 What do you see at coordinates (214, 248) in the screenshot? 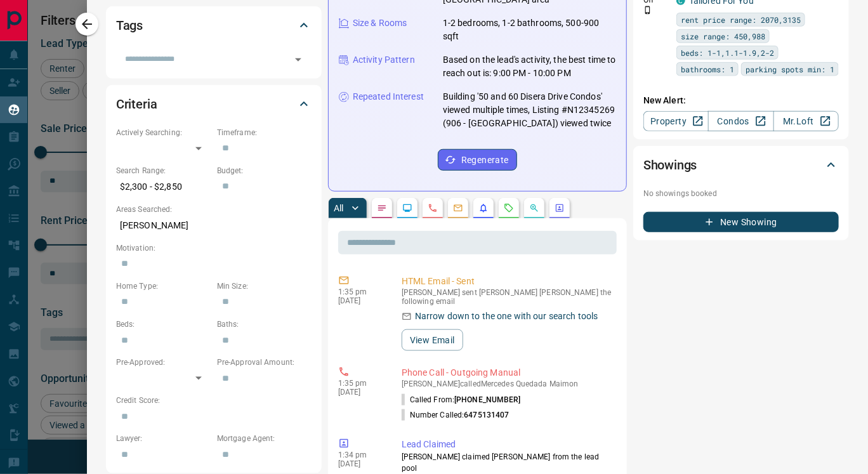
I see `p: Motivation:` at bounding box center [214, 248].